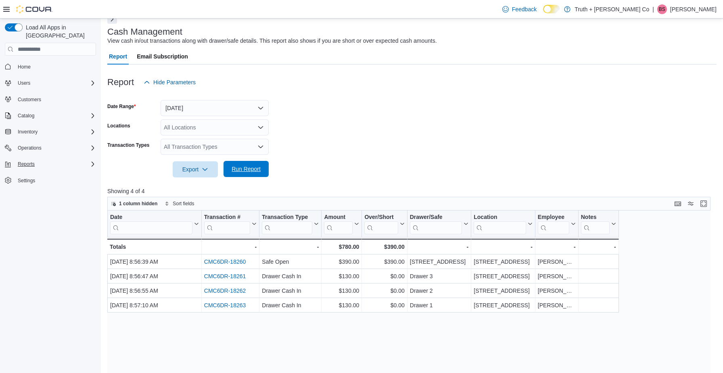  Describe the element at coordinates (24, 67) in the screenshot. I see `a: Home` at that location.